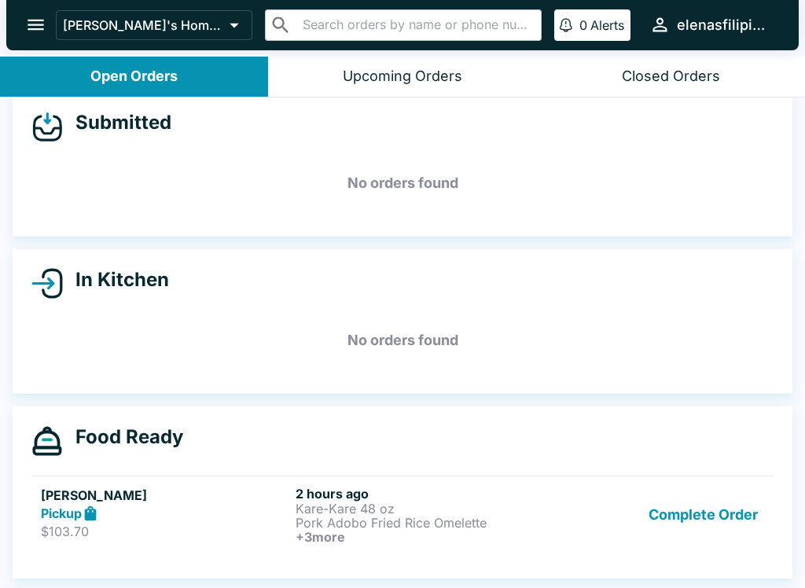  Describe the element at coordinates (403, 76) in the screenshot. I see `div: Upcoming Orders` at that location.